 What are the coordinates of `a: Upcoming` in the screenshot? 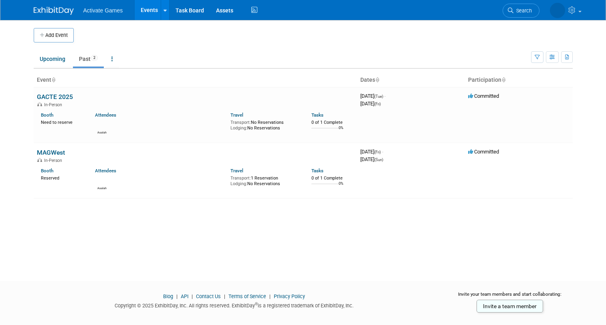 It's located at (53, 59).